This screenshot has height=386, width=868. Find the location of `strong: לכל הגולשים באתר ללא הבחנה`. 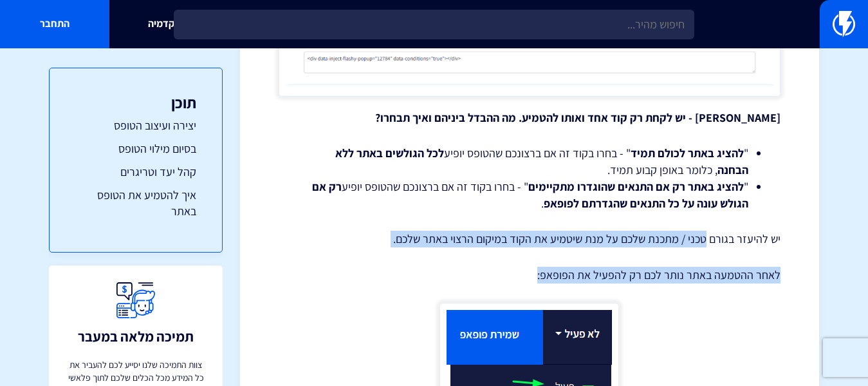

strong: לכל הגולשים באתר ללא הבחנה is located at coordinates (542, 161).